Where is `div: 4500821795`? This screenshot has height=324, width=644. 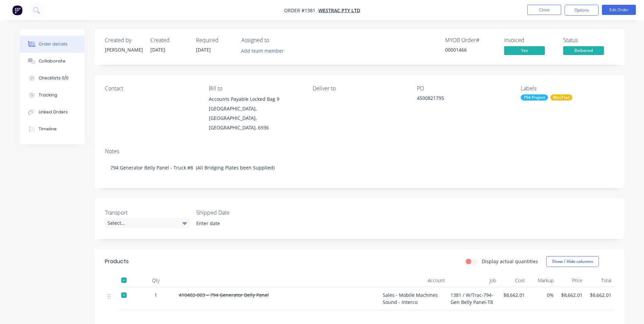
div: 4500821795 is located at coordinates (459, 99).